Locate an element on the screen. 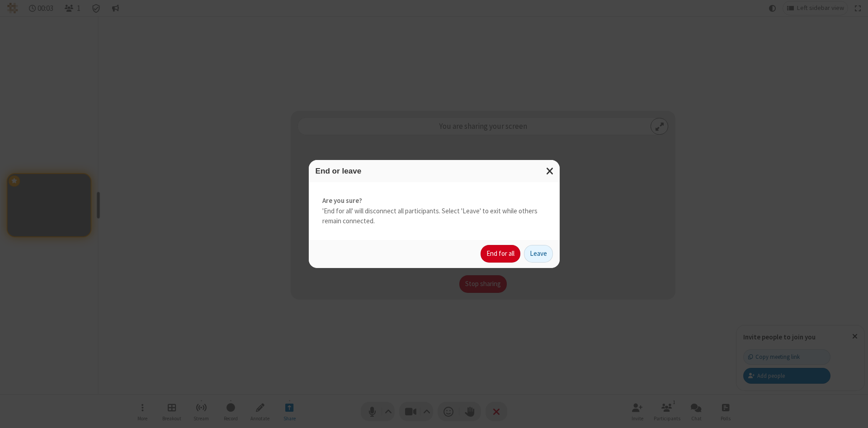 The width and height of the screenshot is (868, 428). button: Close modal is located at coordinates (550, 171).